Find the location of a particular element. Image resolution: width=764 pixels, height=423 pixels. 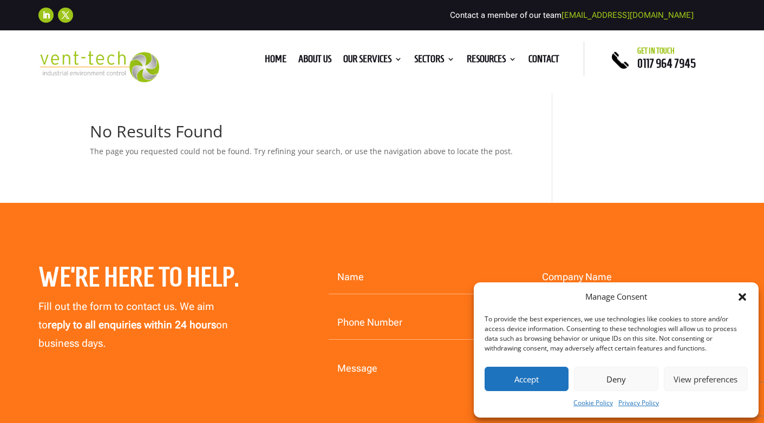

a: Follow on LinkedIn is located at coordinates (46, 15).